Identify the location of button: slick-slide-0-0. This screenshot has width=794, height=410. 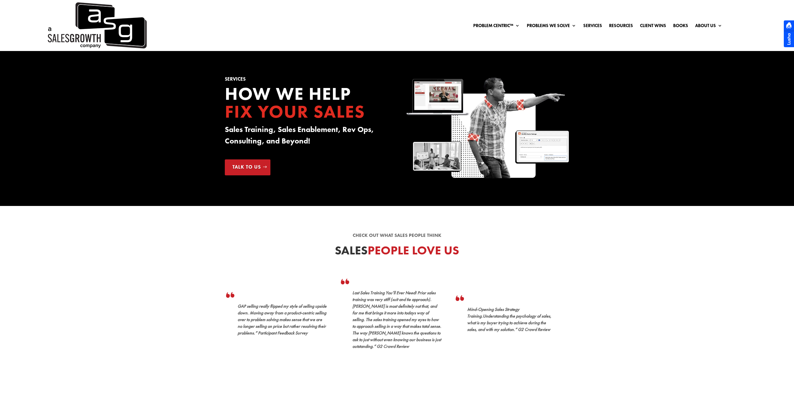
(377, 373).